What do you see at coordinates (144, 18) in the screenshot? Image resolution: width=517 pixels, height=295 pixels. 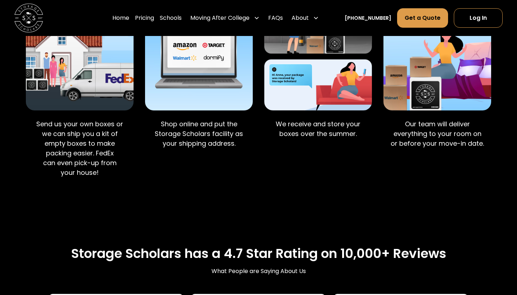 I see `a: Pricing` at bounding box center [144, 18].